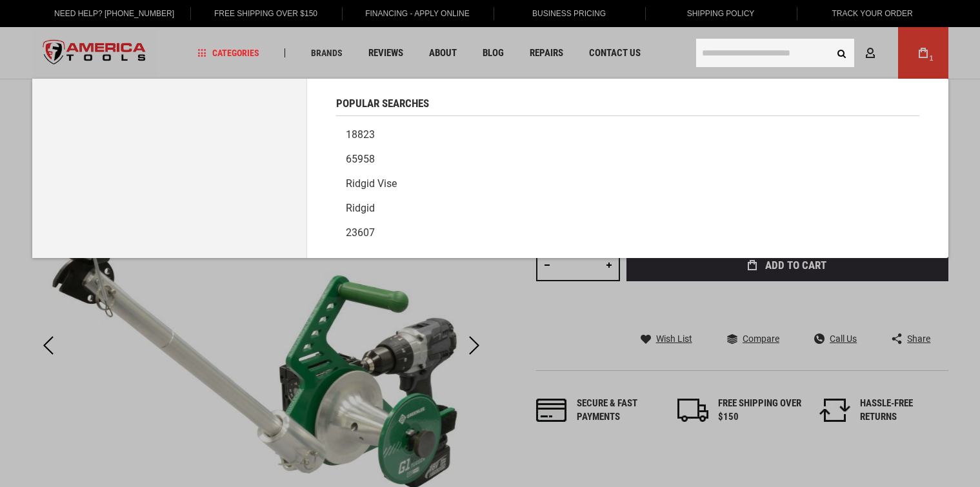  I want to click on a: Brands, so click(326, 53).